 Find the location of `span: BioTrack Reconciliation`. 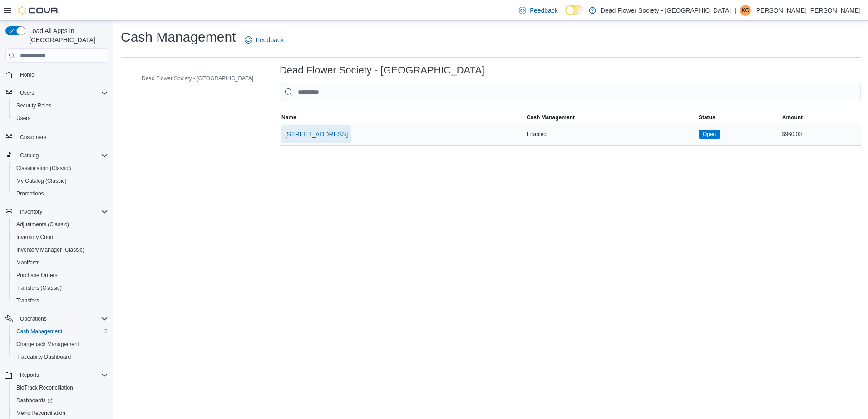

span: BioTrack Reconciliation is located at coordinates (61, 388).